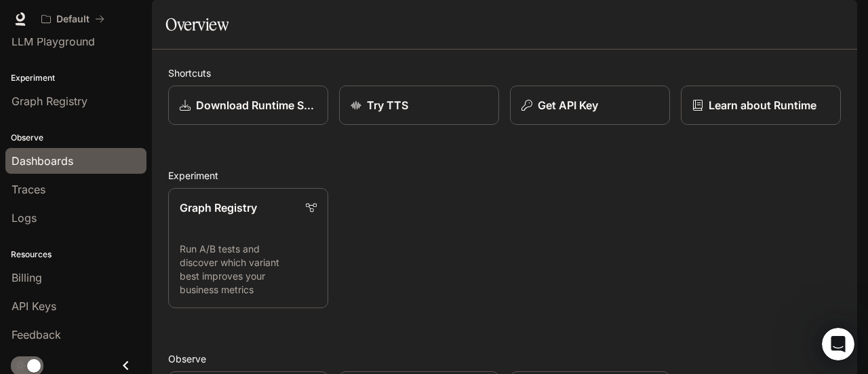  I want to click on a: Graph RegistryRun A/B tests and discover which variant best improves your business metrics, so click(248, 247).